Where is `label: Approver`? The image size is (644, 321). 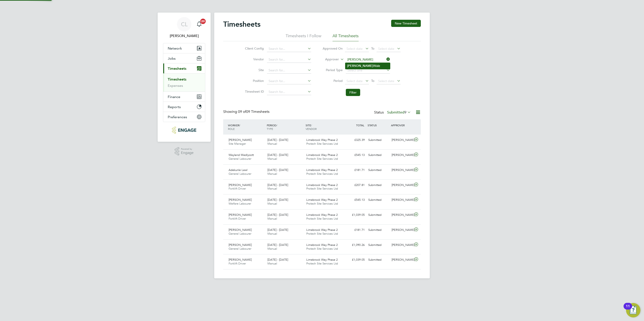 label: Approver is located at coordinates (329, 59).